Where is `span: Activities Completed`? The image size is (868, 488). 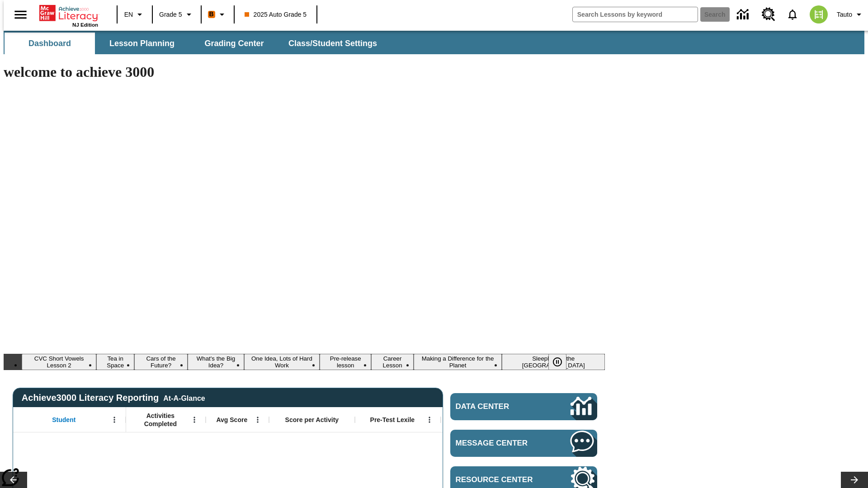 span: Activities Completed is located at coordinates (160, 420).